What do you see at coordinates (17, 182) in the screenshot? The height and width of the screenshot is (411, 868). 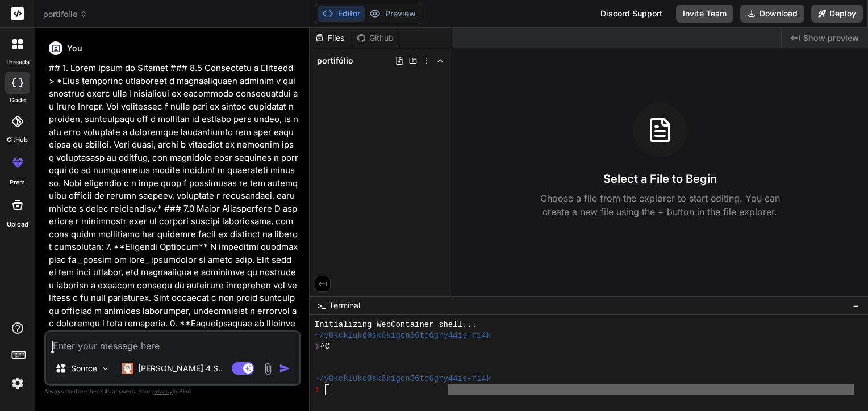 I see `label: prem` at bounding box center [17, 182].